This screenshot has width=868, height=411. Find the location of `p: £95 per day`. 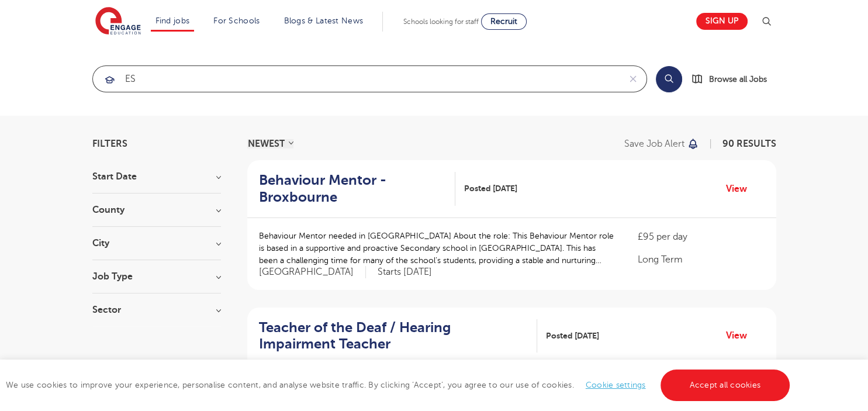

p: £95 per day is located at coordinates (701, 237).